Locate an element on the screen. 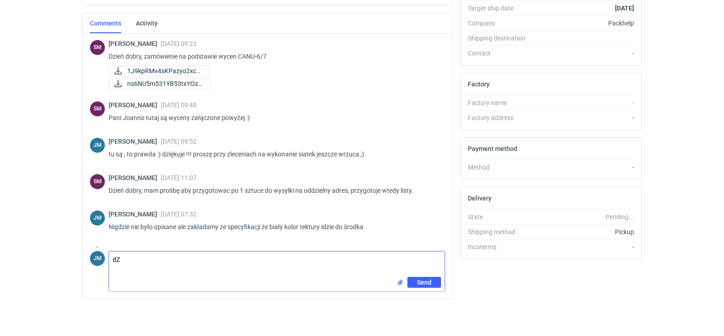  div: Packhelp is located at coordinates (584, 23).